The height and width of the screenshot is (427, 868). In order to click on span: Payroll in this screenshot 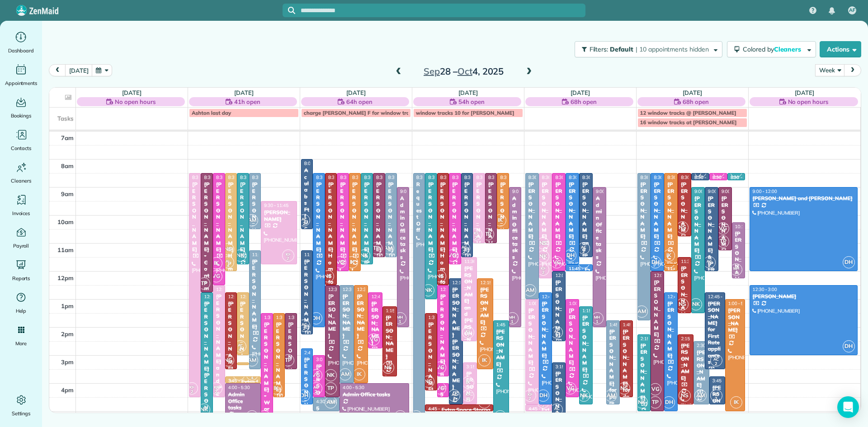, I will do `click(22, 246)`.